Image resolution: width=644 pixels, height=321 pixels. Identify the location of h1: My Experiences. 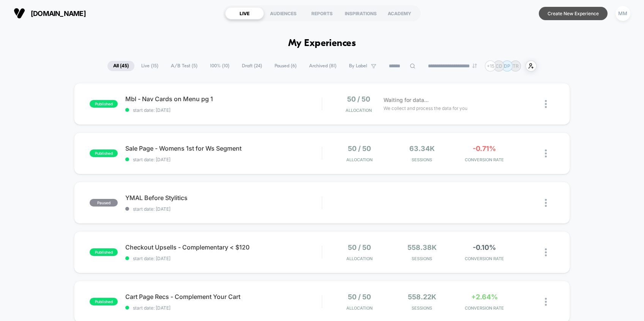
(322, 43).